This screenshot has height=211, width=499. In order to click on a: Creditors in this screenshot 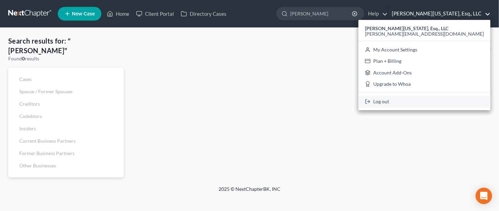, I will do `click(66, 104)`.